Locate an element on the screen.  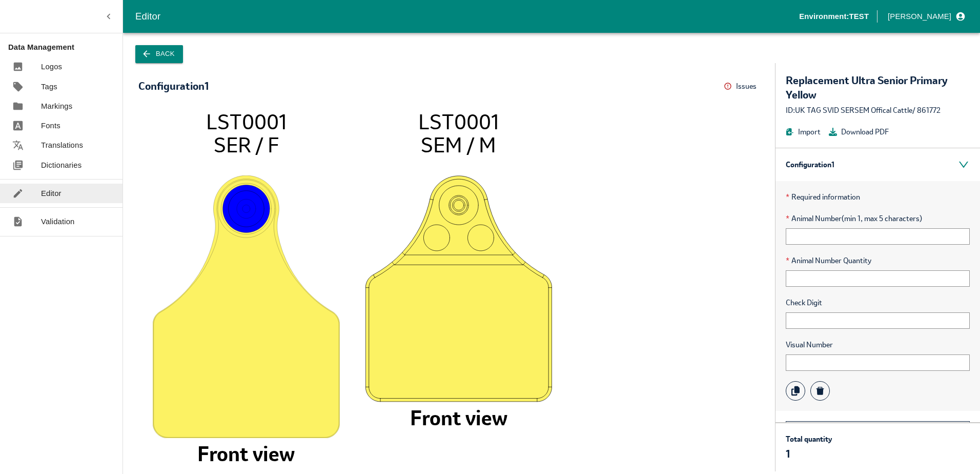
p: Markings is located at coordinates (56, 106).